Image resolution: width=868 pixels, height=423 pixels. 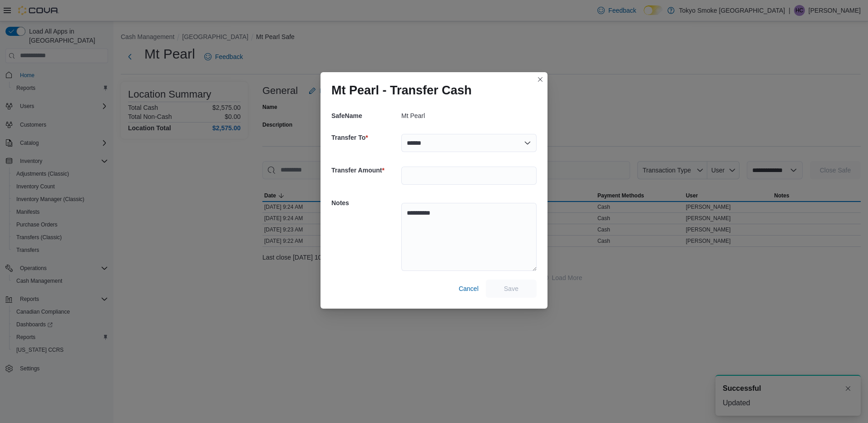 What do you see at coordinates (468, 289) in the screenshot?
I see `button: Cancel` at bounding box center [468, 289].